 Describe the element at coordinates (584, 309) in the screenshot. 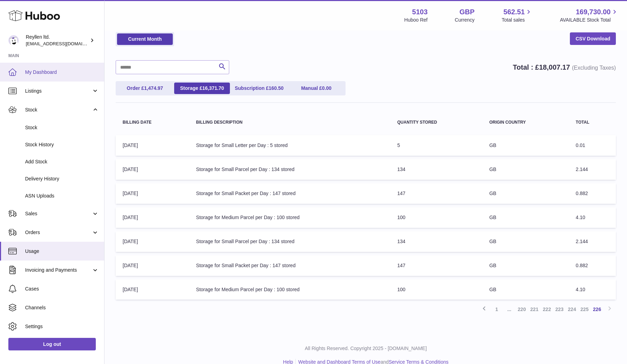

I see `a: 225` at that location.